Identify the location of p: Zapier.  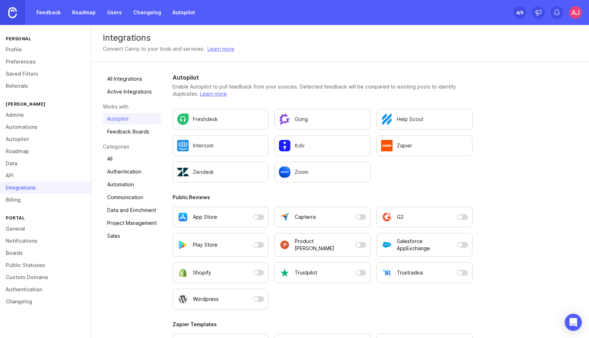
(404, 146).